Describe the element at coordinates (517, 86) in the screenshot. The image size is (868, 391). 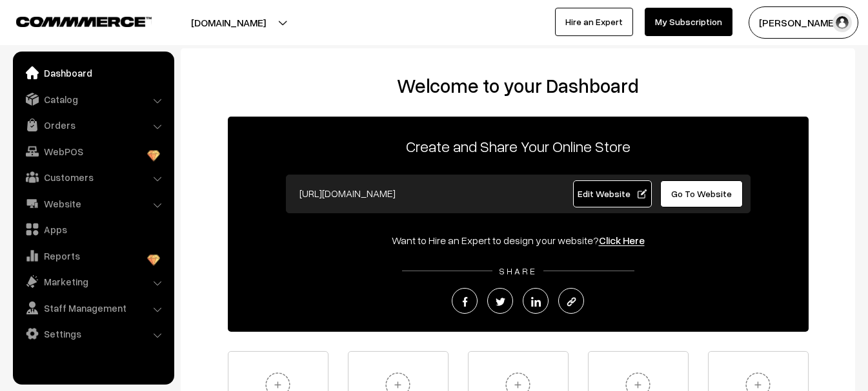
I see `h2: Welcome to your Dashboard` at that location.